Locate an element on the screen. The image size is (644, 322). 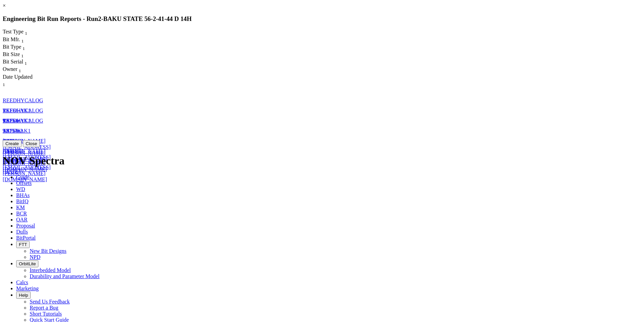
a: Short Tutorials is located at coordinates (46, 313).